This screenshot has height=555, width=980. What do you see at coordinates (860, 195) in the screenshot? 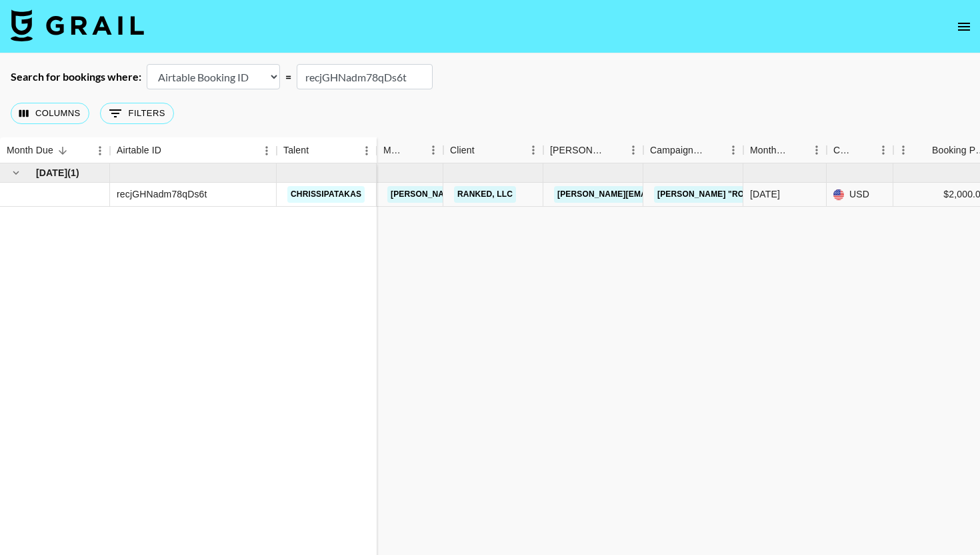
I see `div: USD` at bounding box center [860, 195].